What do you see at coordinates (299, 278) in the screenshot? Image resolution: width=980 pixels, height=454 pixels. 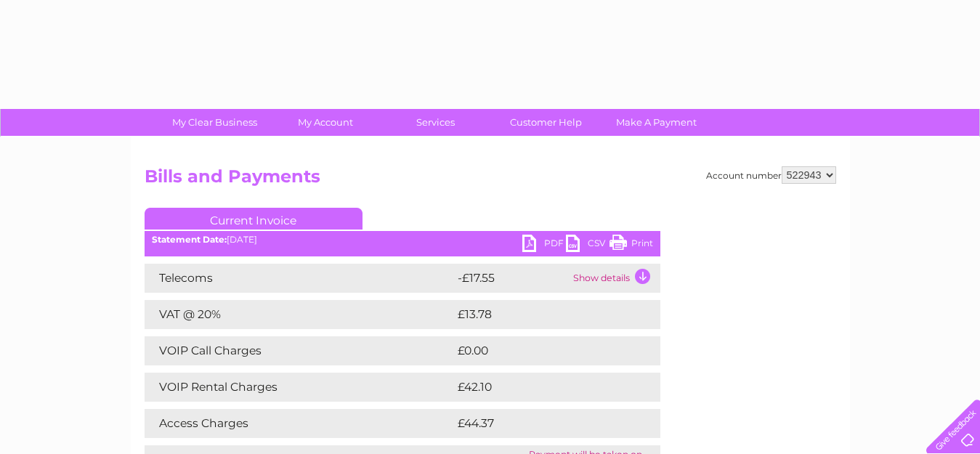 I see `td: Telecoms` at bounding box center [299, 278].